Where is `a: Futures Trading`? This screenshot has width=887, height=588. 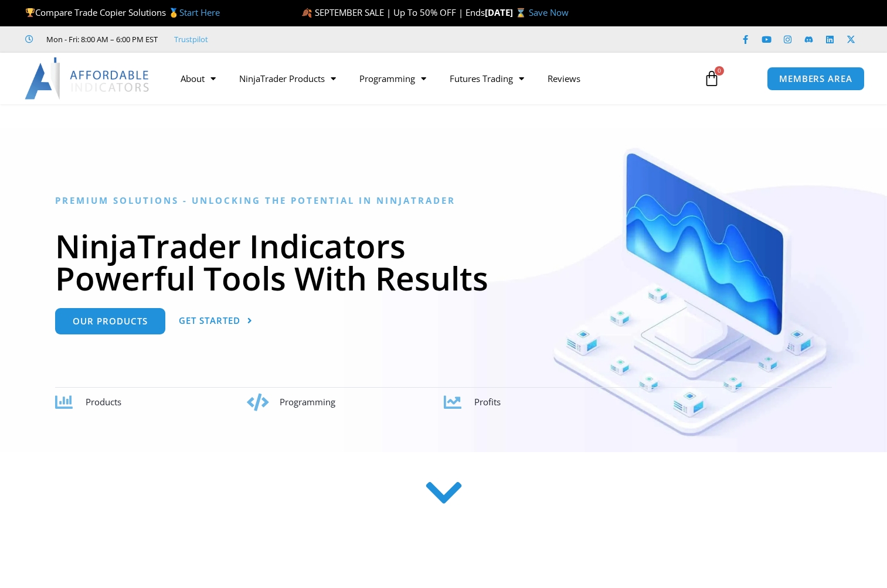 a: Futures Trading is located at coordinates (487, 79).